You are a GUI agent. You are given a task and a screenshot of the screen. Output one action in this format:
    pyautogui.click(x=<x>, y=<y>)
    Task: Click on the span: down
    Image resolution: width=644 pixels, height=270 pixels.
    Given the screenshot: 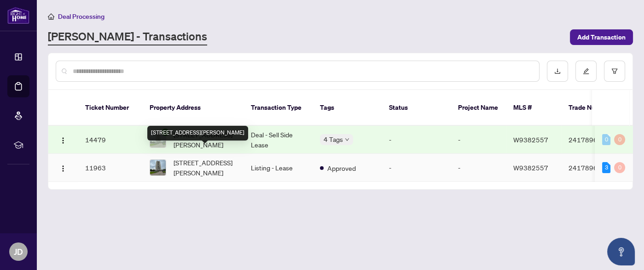 What is the action you would take?
    pyautogui.click(x=347, y=140)
    